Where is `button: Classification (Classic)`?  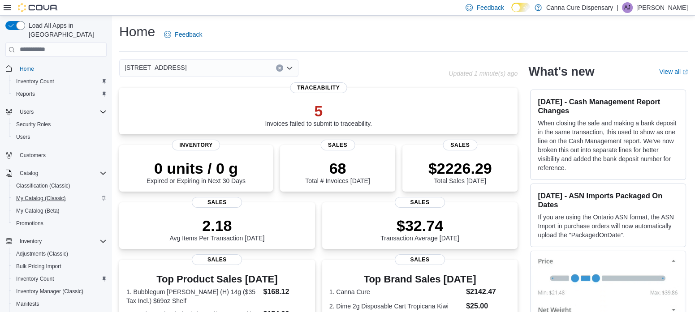
button: Classification (Classic) is located at coordinates (60, 186).